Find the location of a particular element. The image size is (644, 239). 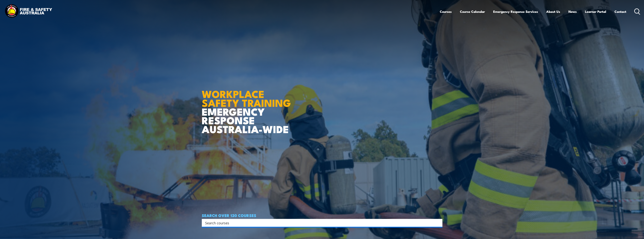

a: Emergency Response Services is located at coordinates (516, 11).